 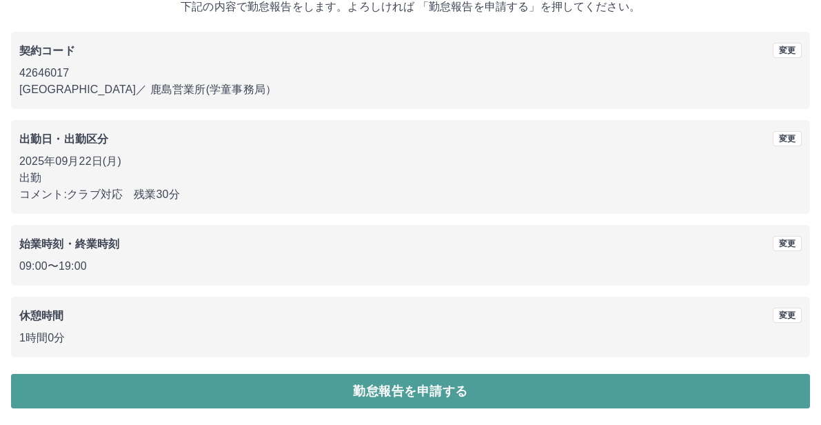 I want to click on button: 勤怠報告を申請する, so click(x=410, y=391).